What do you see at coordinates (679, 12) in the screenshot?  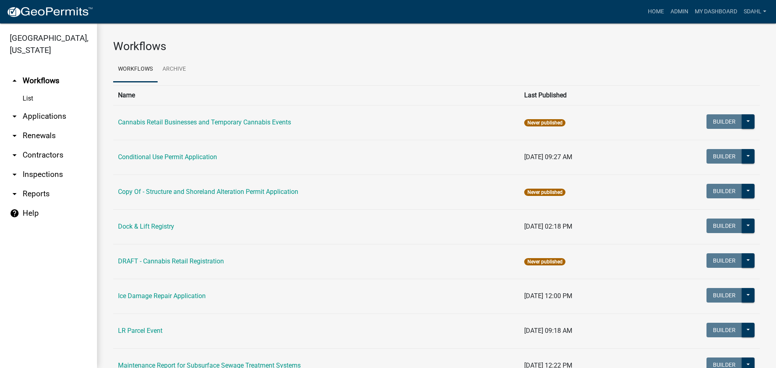 I see `a: Admin` at bounding box center [679, 12].